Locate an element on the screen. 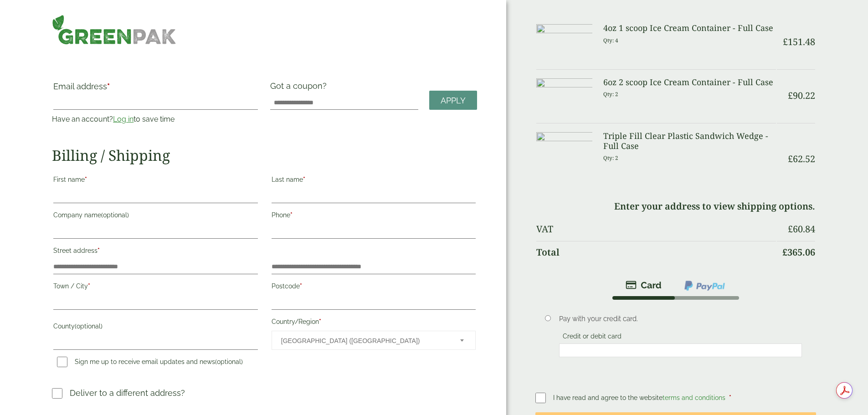 Image resolution: width=868 pixels, height=415 pixels. bdi: 60.84 is located at coordinates (801, 228).